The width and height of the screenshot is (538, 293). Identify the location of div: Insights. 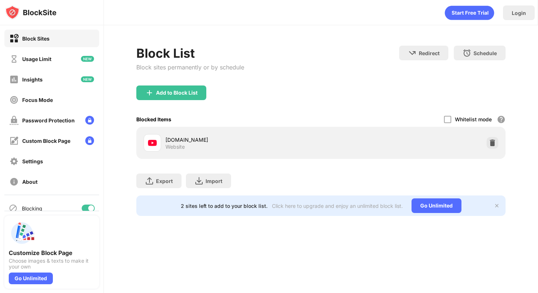
(32, 79).